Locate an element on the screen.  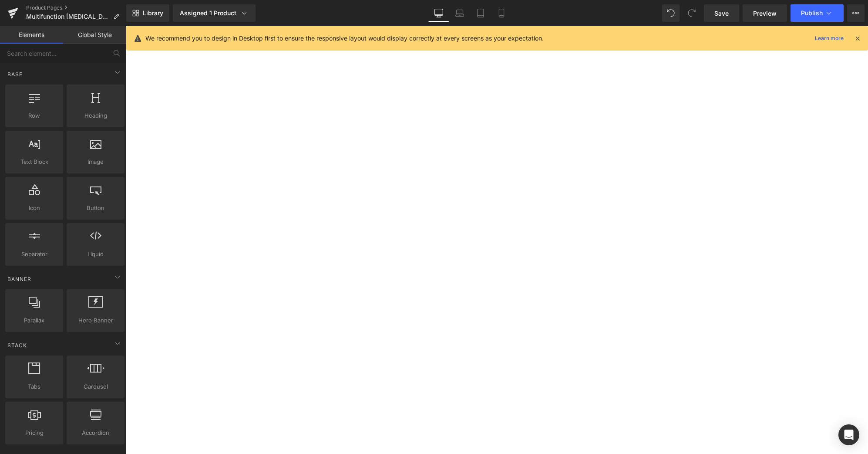
span: Save is located at coordinates (721, 13).